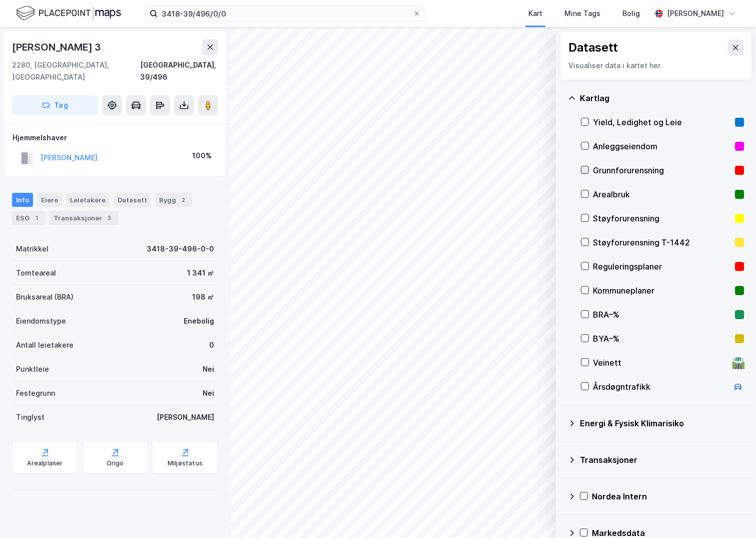 This screenshot has width=756, height=538. I want to click on div: Grunnforurensning, so click(662, 170).